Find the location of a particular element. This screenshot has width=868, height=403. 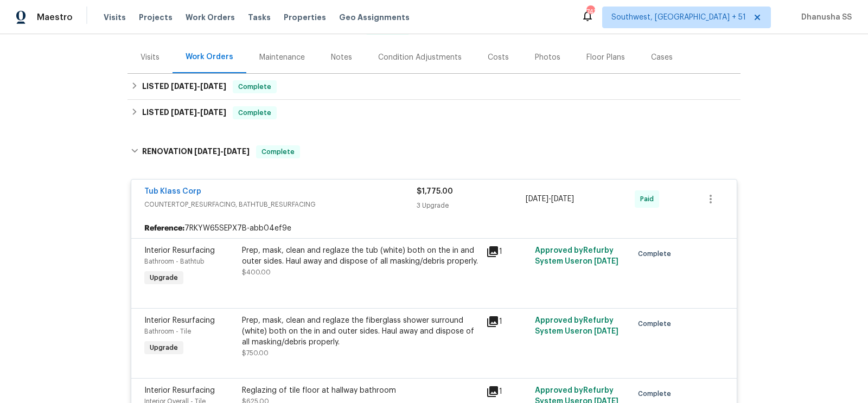

span: Work Orders is located at coordinates (210, 17).